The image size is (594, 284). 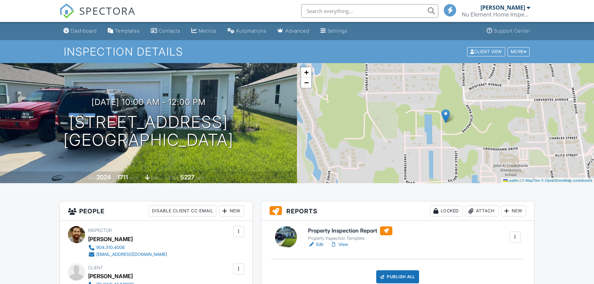 What do you see at coordinates (200, 178) in the screenshot?
I see `span: sq.ft.` at bounding box center [200, 178].